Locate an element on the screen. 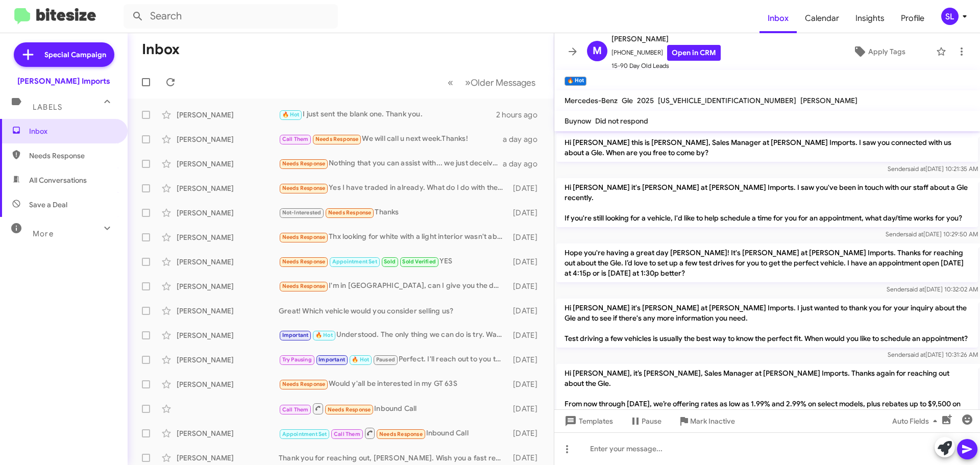  span: Older Messages is located at coordinates (503, 82).